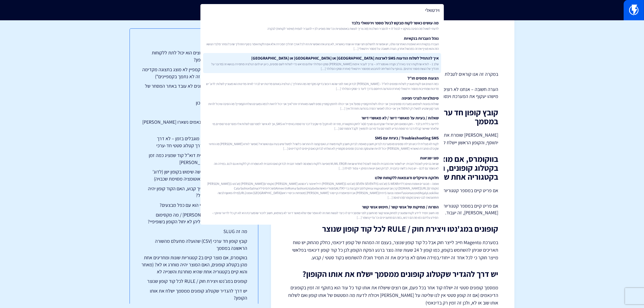 This screenshot has height=308, width=644. Describe the element at coordinates (322, 46) in the screenshot. I see `span: העברה בנקאית היא האופציה האחרונה שלנו, יש אפשרות לתשלום חצי שנתי או שנתי באשראי, לא נציע את האפשר...` at that location.